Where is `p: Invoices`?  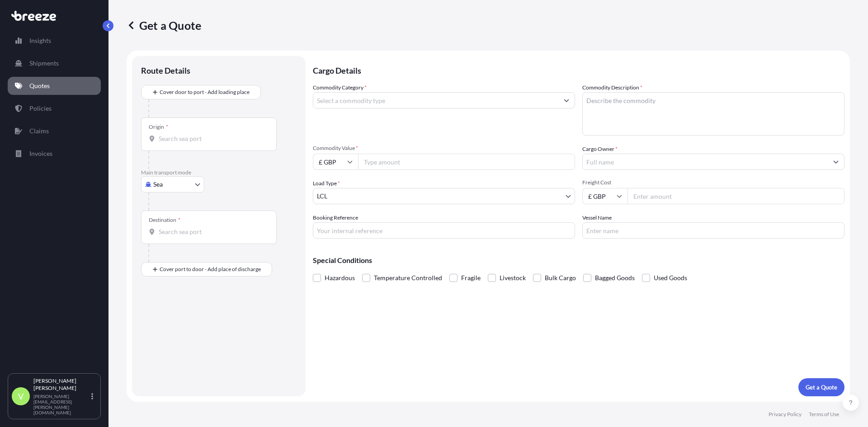 p: Invoices is located at coordinates (41, 154).